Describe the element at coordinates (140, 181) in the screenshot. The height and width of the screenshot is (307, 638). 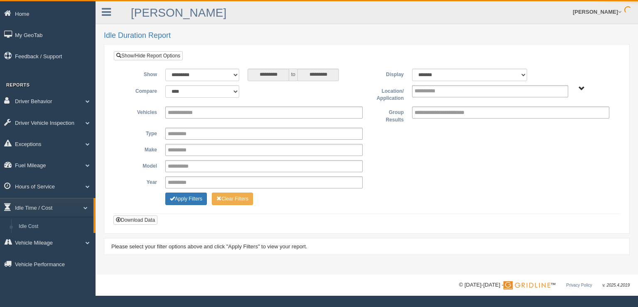
I see `label: Year` at that location.